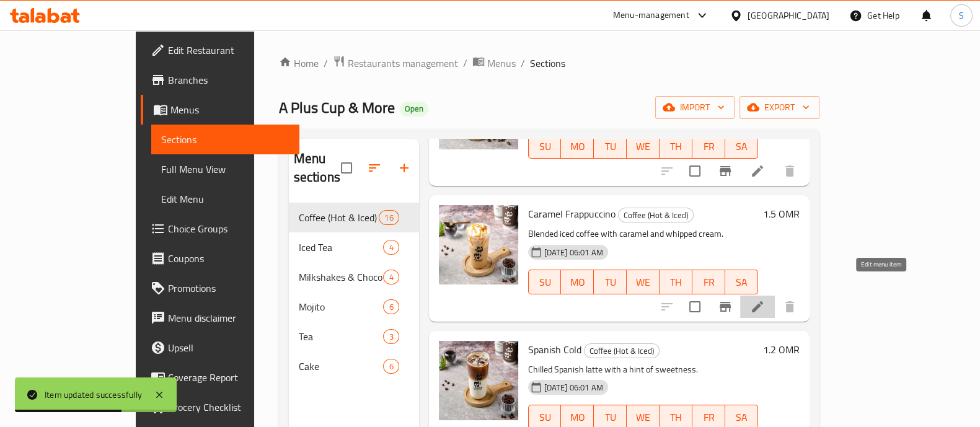 The image size is (980, 427). Describe the element at coordinates (414, 109) in the screenshot. I see `div: Open` at that location.